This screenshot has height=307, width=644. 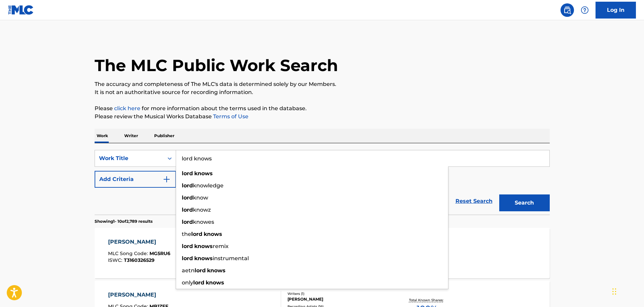 What do you see at coordinates (614, 292) in the screenshot?
I see `div: Drag` at bounding box center [614, 292].